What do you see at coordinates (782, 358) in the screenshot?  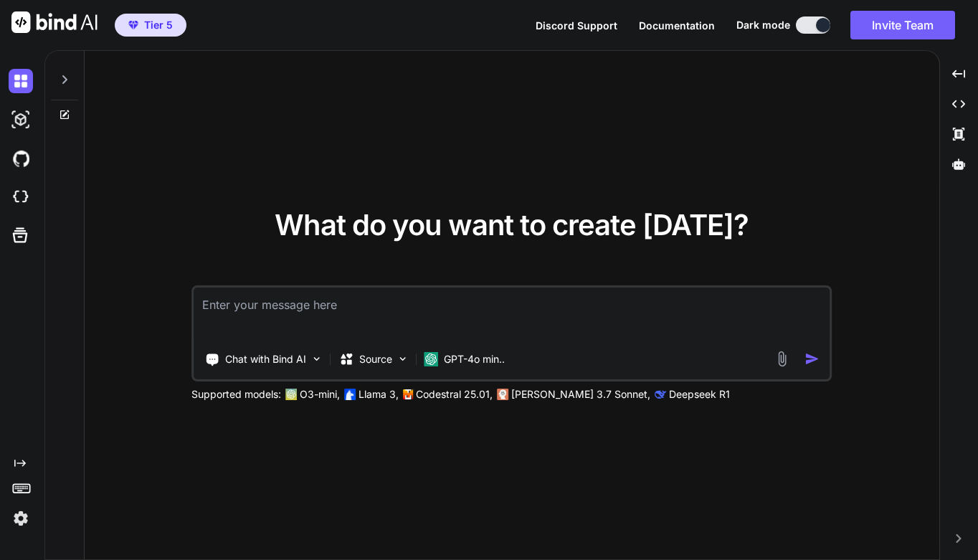 I see `img: attachment` at bounding box center [782, 358].